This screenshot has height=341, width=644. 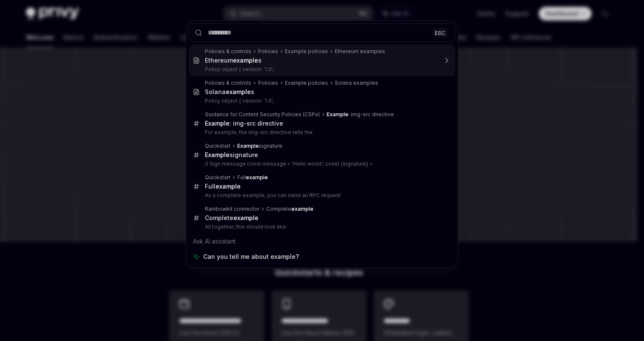 What do you see at coordinates (251, 257) in the screenshot?
I see `span: Can you tell me about example?` at bounding box center [251, 257].